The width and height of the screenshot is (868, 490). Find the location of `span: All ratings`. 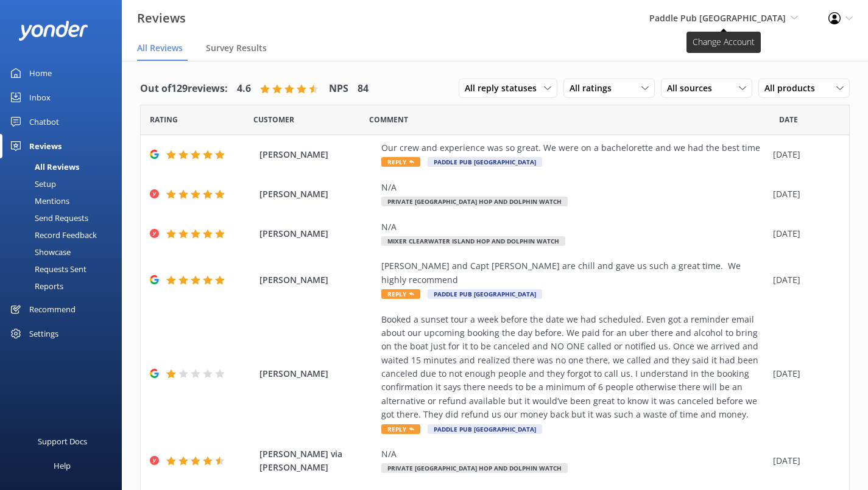

span: All ratings is located at coordinates (594, 89).